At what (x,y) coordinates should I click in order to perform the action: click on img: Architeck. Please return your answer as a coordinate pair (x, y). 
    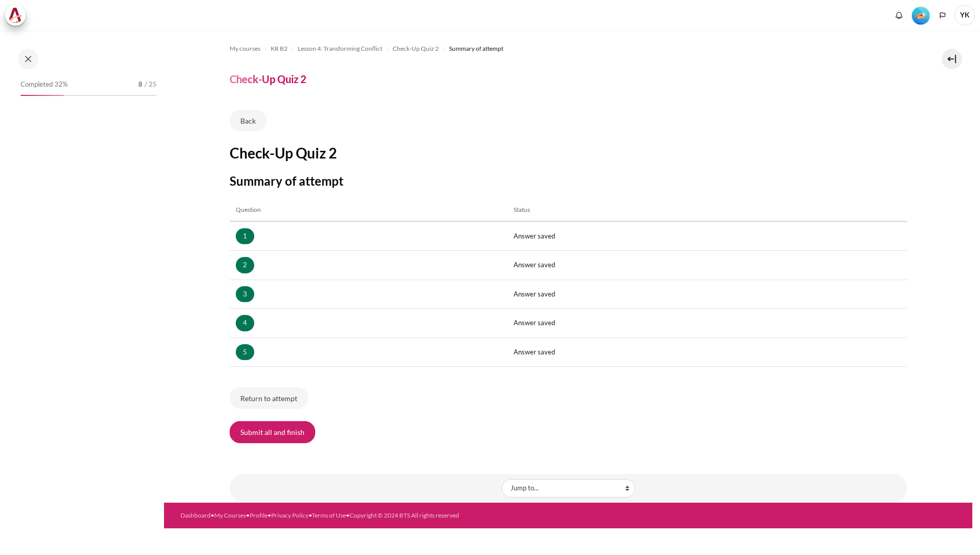
    Looking at the image, I should click on (16, 16).